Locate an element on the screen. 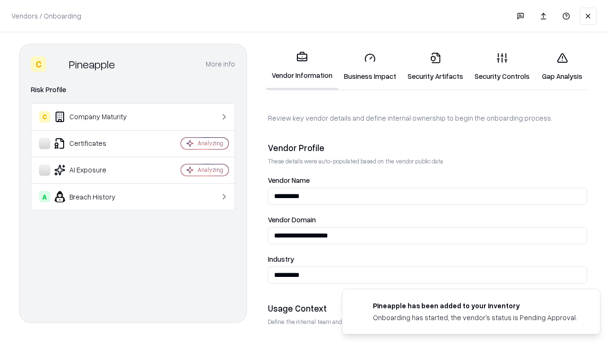 This screenshot has height=342, width=608. label: Vendor Domain is located at coordinates (428, 220).